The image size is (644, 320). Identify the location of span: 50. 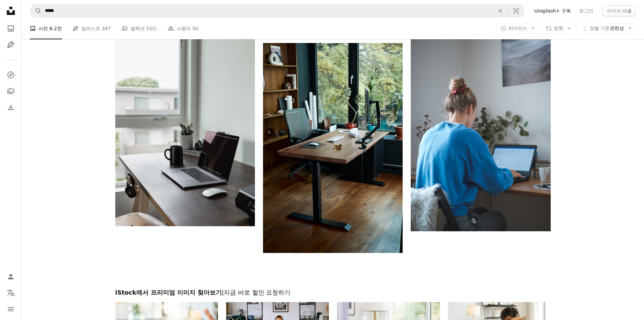
(195, 28).